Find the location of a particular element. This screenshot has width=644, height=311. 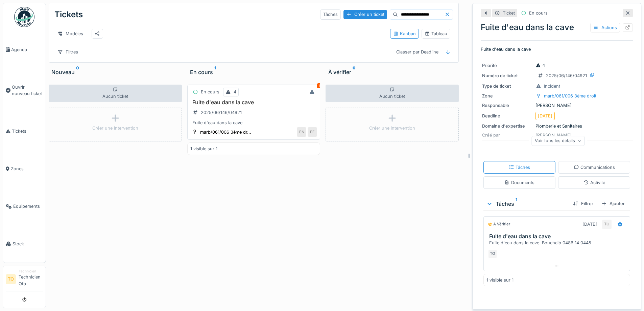

div: marb/061/006 3ème dr... is located at coordinates (225, 132).